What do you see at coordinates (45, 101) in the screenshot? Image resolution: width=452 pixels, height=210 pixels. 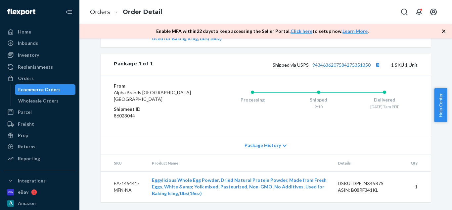 I see `a: Wholesale Orders` at bounding box center [45, 101].